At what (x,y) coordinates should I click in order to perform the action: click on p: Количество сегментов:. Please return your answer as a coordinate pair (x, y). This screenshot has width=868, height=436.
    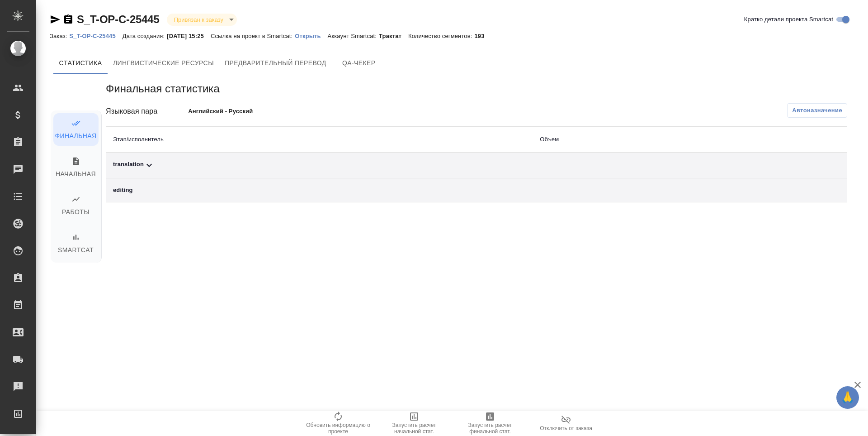
    Looking at the image, I should click on (441, 36).